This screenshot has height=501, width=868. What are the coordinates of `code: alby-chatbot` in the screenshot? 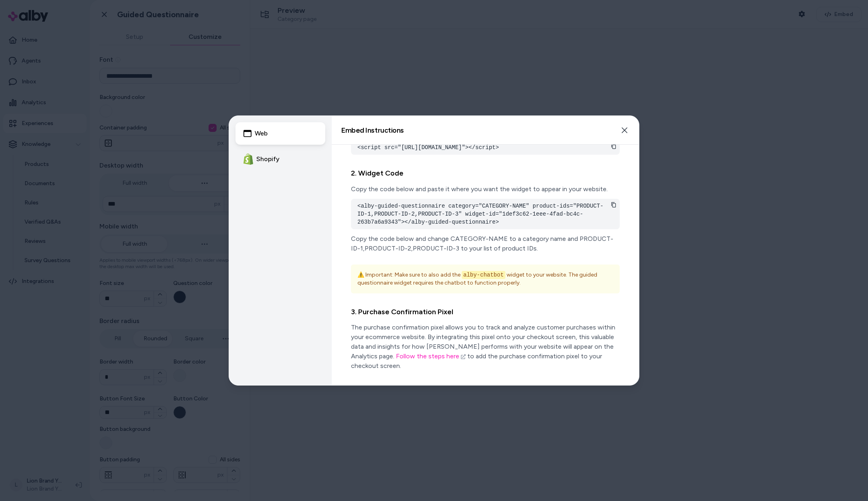 It's located at (484, 275).